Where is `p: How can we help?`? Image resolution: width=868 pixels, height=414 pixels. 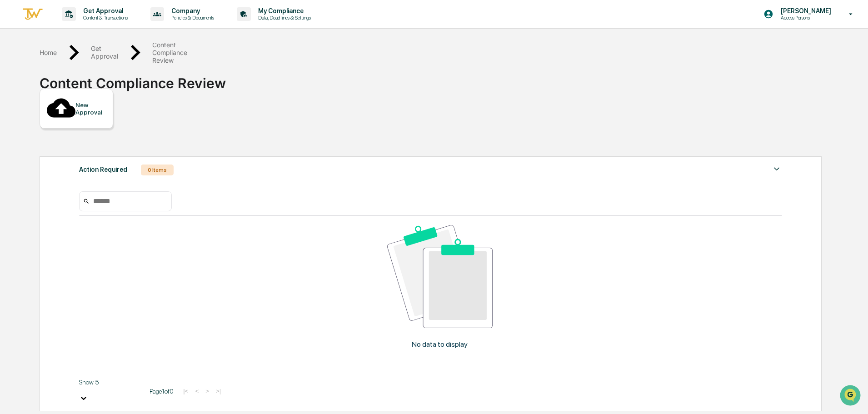 p: How can we help? is located at coordinates (87, 26).